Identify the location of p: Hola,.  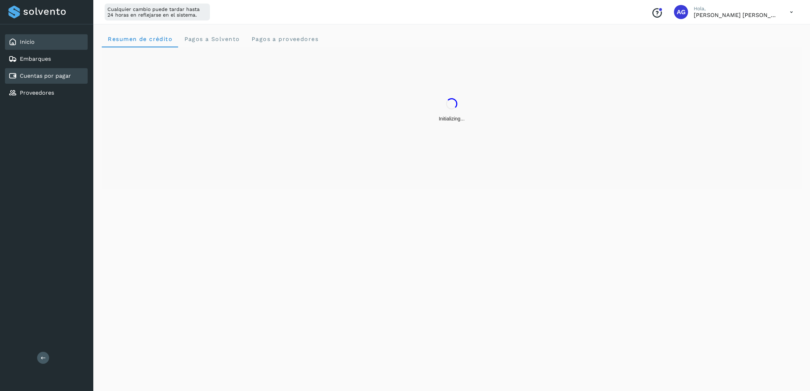
(736, 8).